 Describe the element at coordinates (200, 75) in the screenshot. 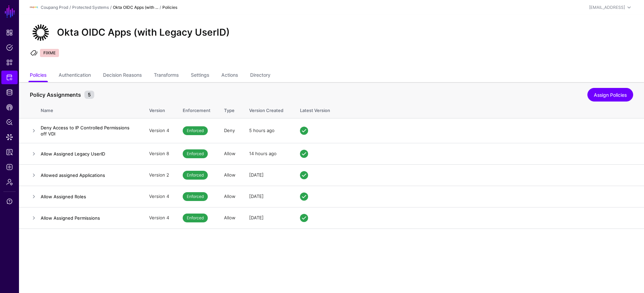

I see `a: Settings` at that location.